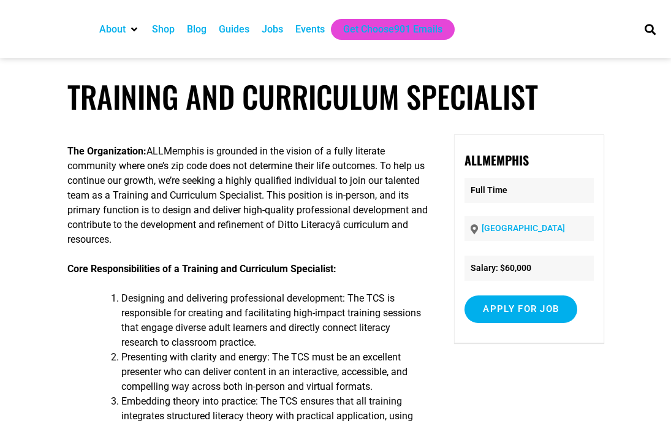  Describe the element at coordinates (529, 190) in the screenshot. I see `p: Full Time` at that location.